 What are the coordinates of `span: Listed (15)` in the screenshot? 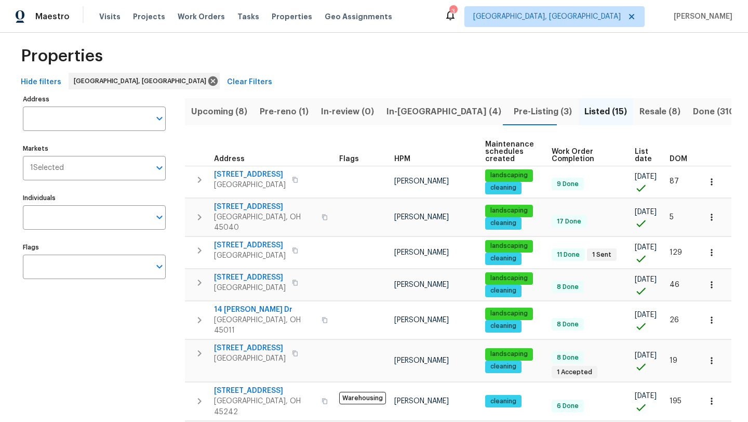 It's located at (605, 112).